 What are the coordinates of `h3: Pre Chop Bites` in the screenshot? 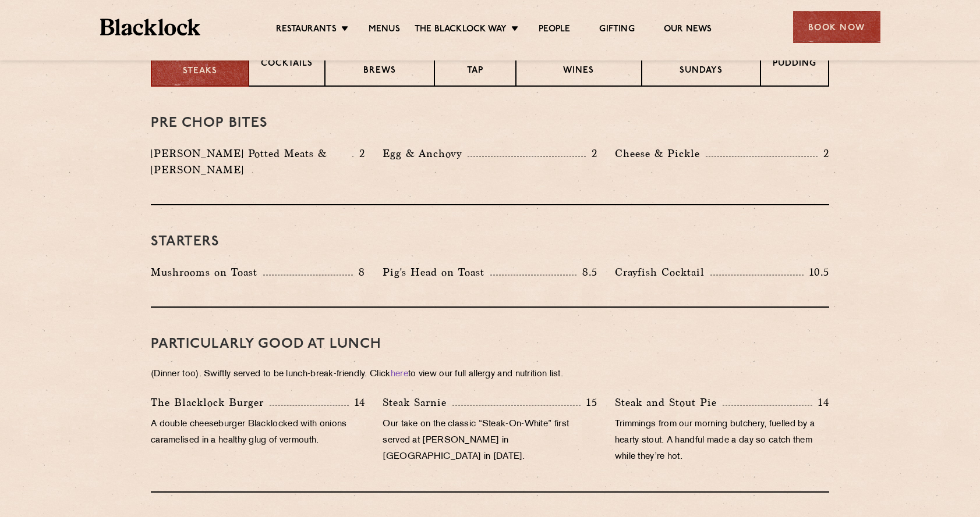 It's located at (490, 123).